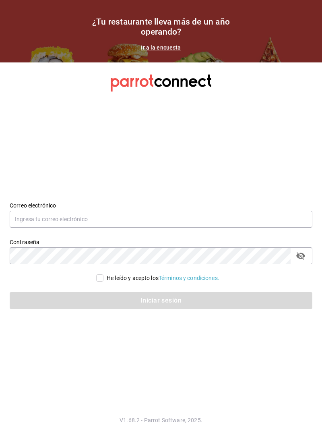 The width and height of the screenshot is (322, 448). I want to click on label: Correo electrónico, so click(161, 205).